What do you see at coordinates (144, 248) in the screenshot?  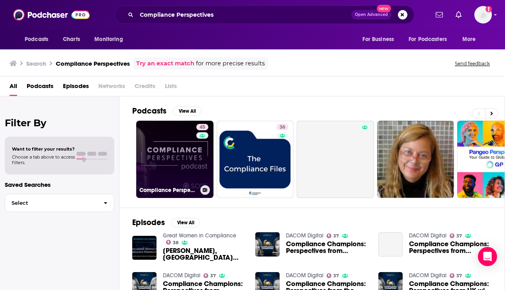 I see `img: Sofia El Mansouri, Middle East Compliance Perspectives` at bounding box center [144, 248].